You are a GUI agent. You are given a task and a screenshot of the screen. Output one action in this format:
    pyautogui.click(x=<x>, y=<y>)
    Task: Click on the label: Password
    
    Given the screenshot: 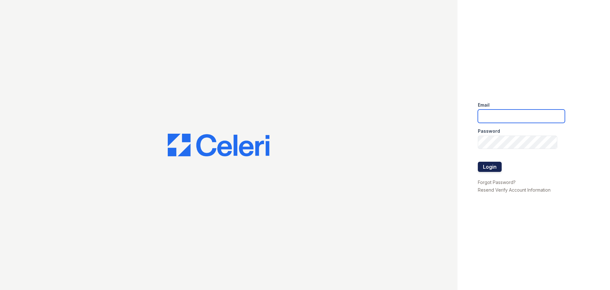 What is the action you would take?
    pyautogui.click(x=489, y=131)
    